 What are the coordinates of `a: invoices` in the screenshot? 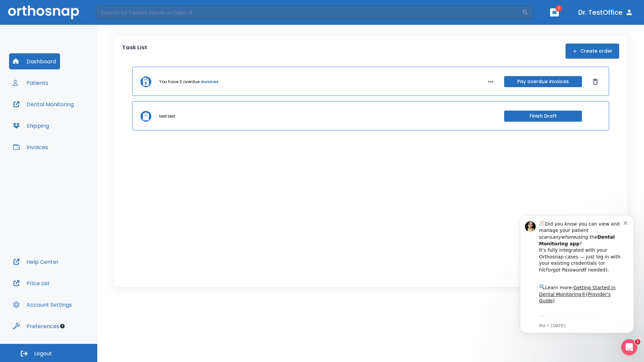 It's located at (210, 82).